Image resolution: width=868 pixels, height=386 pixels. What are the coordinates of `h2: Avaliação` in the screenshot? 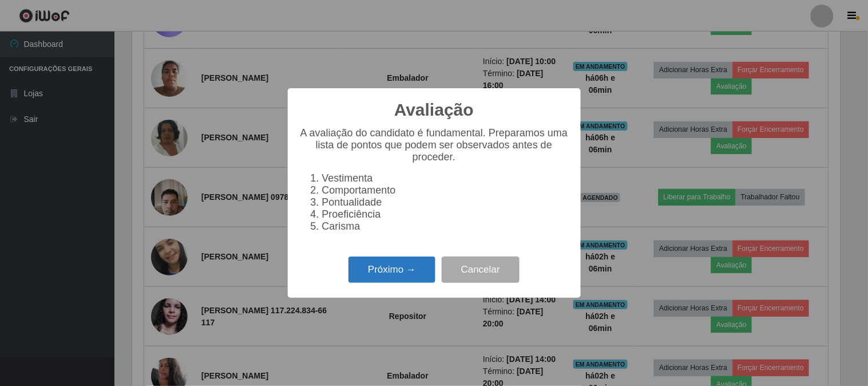 It's located at (434, 110).